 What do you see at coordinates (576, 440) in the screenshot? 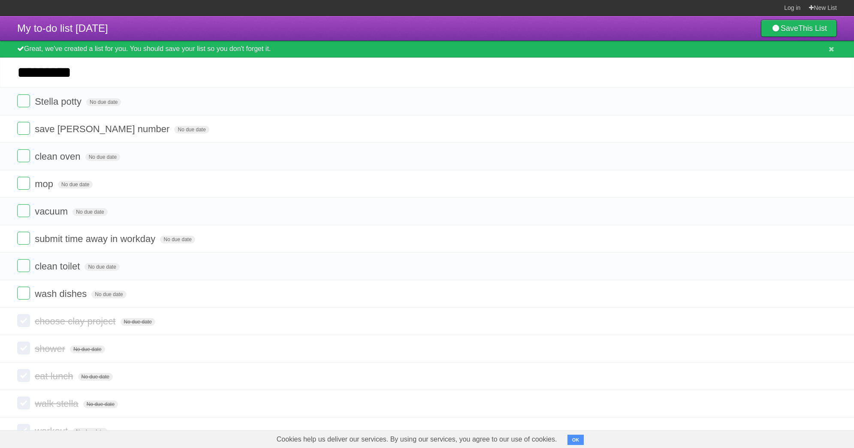
I see `button: OK` at bounding box center [576, 440].